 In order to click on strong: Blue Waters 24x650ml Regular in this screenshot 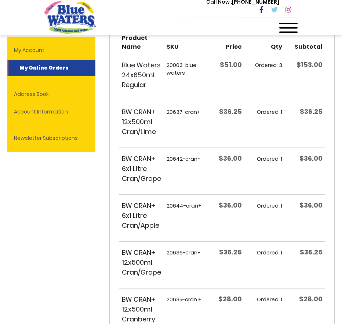, I will do `click(141, 75)`.